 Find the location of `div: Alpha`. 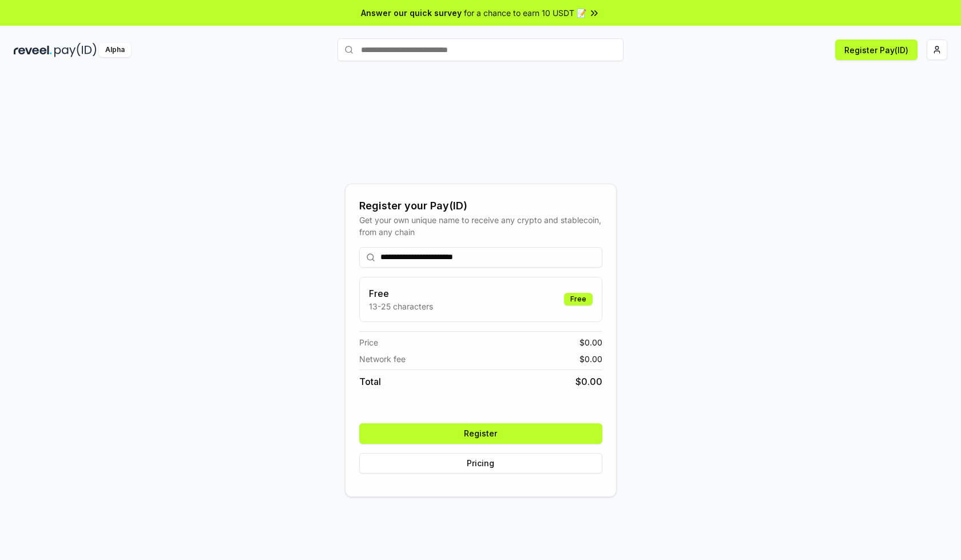

div: Alpha is located at coordinates (115, 50).